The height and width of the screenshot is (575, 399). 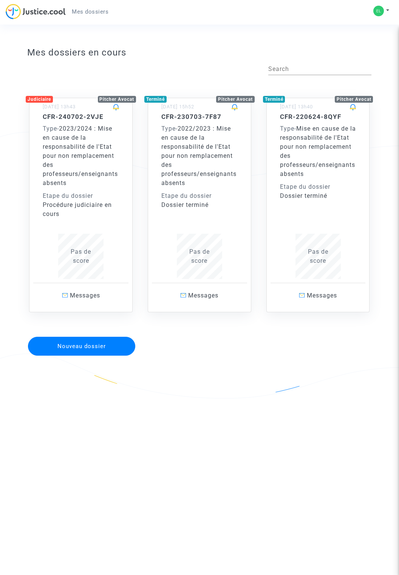 What do you see at coordinates (199, 117) in the screenshot?
I see `h5: CFR-230703-7F87` at bounding box center [199, 117].